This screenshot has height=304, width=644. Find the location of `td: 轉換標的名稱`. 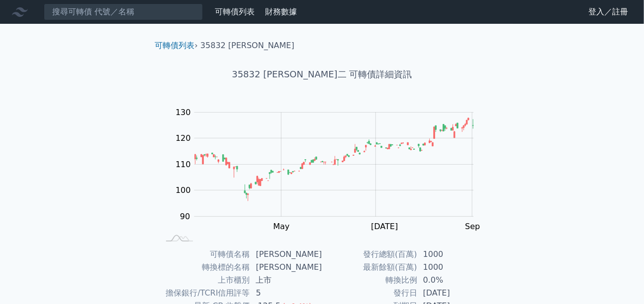

td: 轉換標的名稱 is located at coordinates (205, 268).